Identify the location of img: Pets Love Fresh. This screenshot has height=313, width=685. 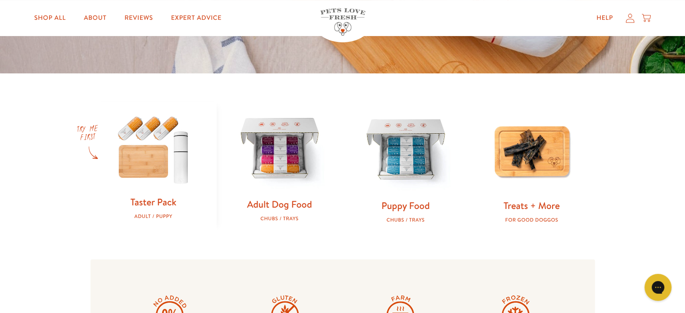
(343, 22).